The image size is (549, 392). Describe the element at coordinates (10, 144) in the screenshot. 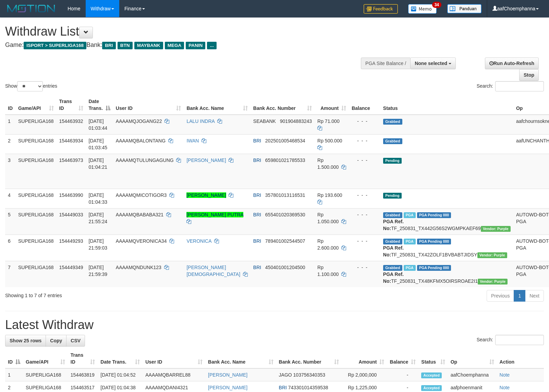

I see `td: 2` at that location.